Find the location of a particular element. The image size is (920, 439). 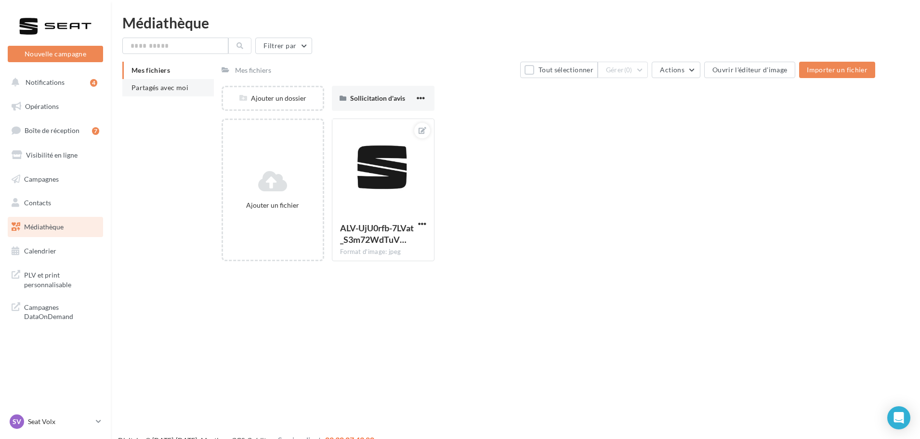

span: Campagnes DataOnDemand is located at coordinates (62, 311).